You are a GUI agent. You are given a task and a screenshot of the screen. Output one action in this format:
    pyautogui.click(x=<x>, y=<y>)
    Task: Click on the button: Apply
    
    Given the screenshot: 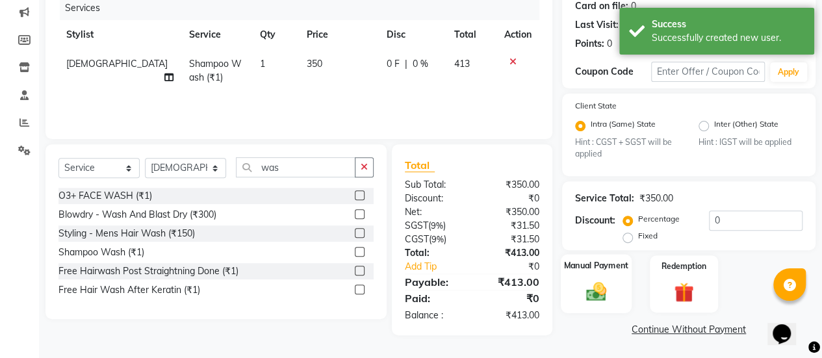 What is the action you would take?
    pyautogui.click(x=788, y=72)
    